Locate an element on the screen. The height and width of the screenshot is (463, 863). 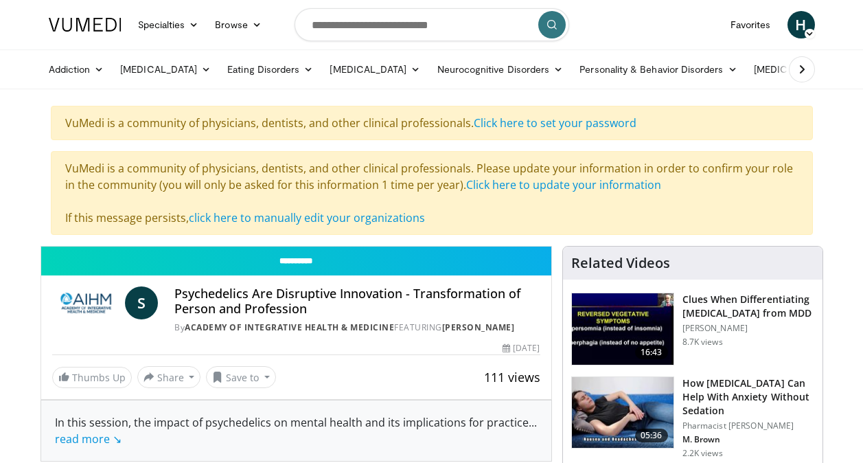
h4: Psychedelics Are Disruptive Innovation - Transformation of Person and Profession is located at coordinates (357, 301).